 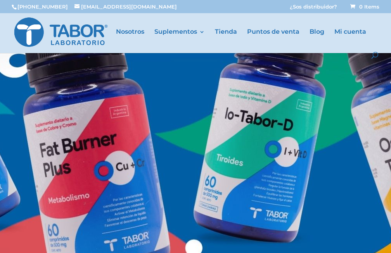 I want to click on span: 0 Items, so click(x=364, y=7).